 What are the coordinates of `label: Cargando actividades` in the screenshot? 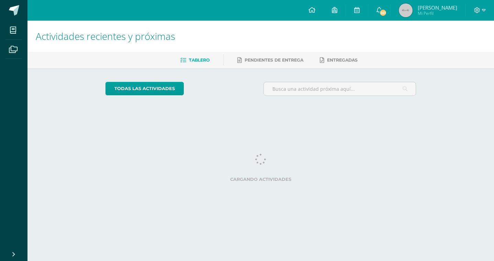 It's located at (261, 179).